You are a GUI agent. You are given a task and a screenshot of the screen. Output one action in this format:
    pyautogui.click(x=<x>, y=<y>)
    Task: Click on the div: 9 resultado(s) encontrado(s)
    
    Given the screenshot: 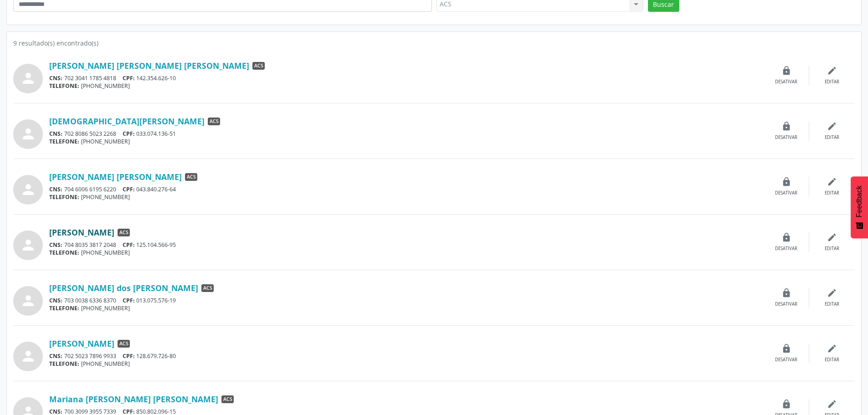 What is the action you would take?
    pyautogui.click(x=434, y=43)
    